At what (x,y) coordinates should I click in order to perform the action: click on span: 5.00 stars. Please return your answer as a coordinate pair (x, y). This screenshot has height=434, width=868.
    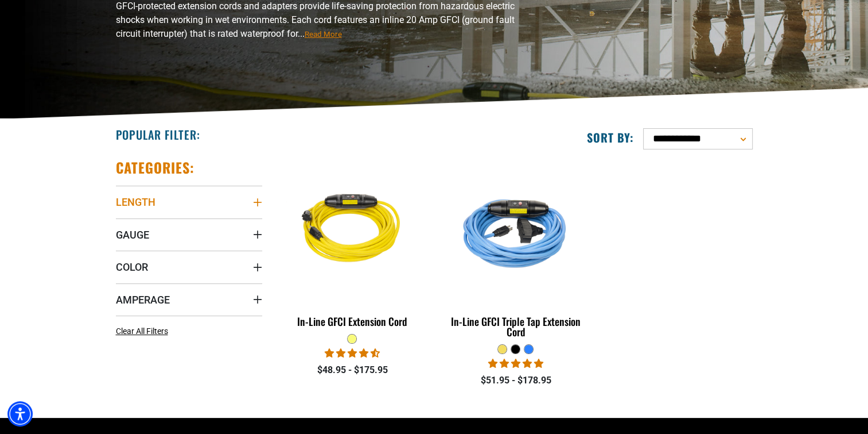
    Looking at the image, I should click on (516, 363).